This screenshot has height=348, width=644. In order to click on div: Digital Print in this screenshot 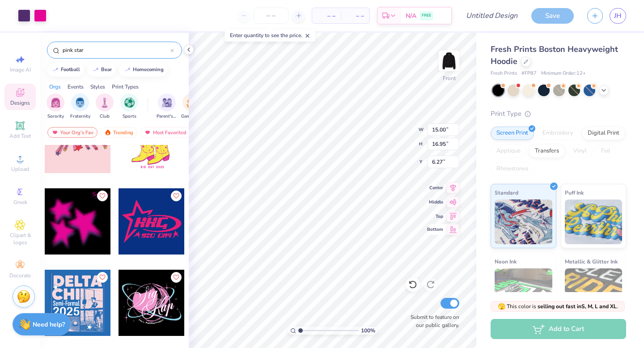, I will do `click(603, 134)`.